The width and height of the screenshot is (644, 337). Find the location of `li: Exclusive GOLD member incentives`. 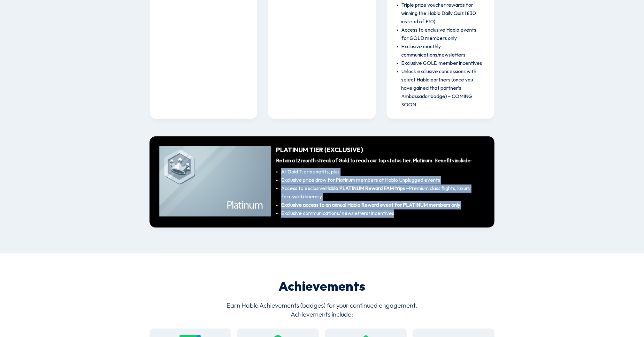

li: Exclusive GOLD member incentives is located at coordinates (443, 63).